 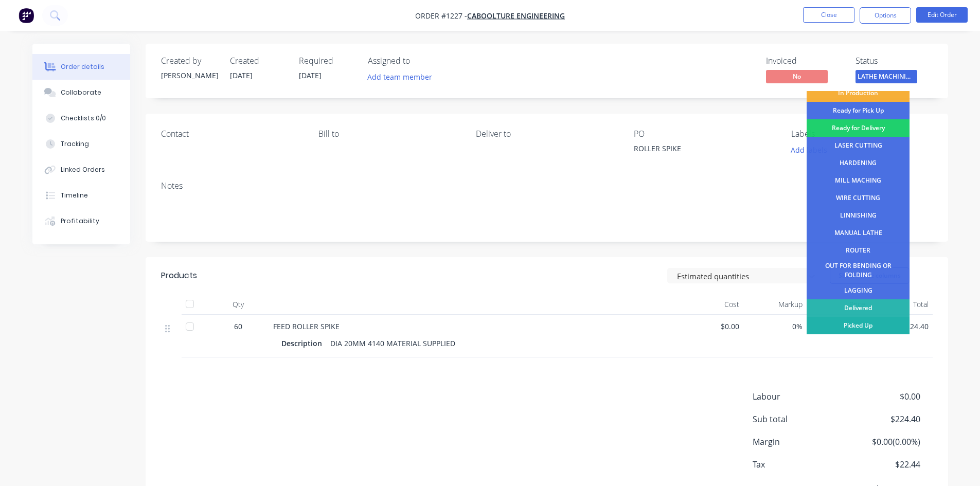 What do you see at coordinates (858, 215) in the screenshot?
I see `div: LINNISHING` at bounding box center [858, 215].